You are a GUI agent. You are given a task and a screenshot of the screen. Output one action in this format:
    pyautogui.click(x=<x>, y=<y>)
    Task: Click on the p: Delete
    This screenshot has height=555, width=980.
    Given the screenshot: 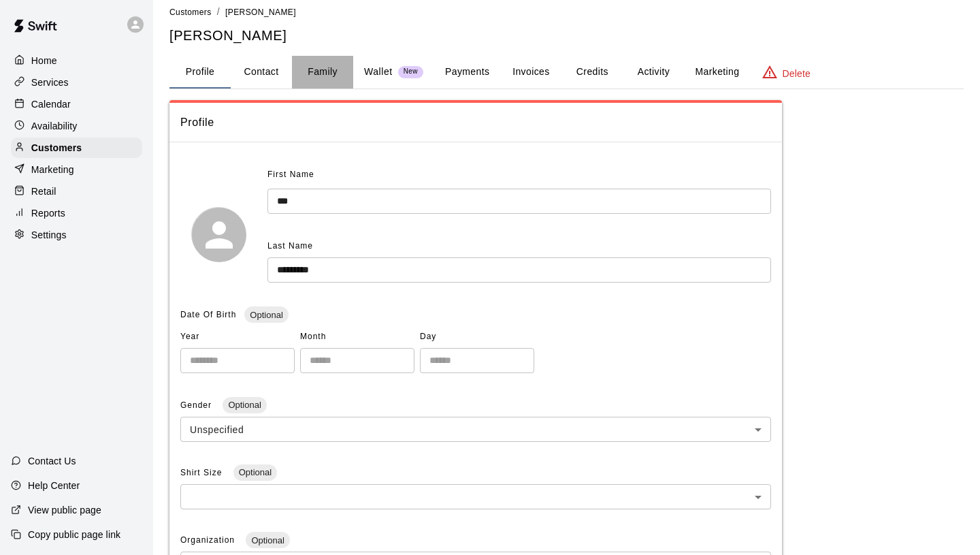 What is the action you would take?
    pyautogui.click(x=796, y=73)
    